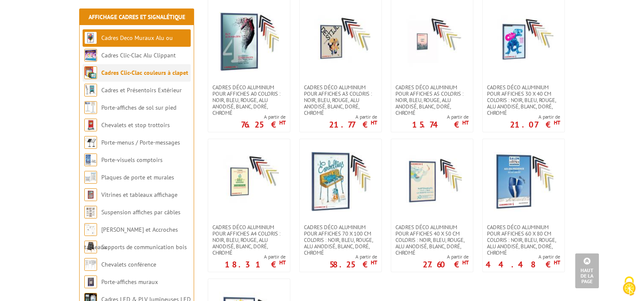 Image resolution: width=644 pixels, height=301 pixels. I want to click on a: Cadres déco aluminium pour affiches A3 Coloris : Noir, bleu, rouge, alu anodisé, blanc, doré, chromé, so click(341, 100).